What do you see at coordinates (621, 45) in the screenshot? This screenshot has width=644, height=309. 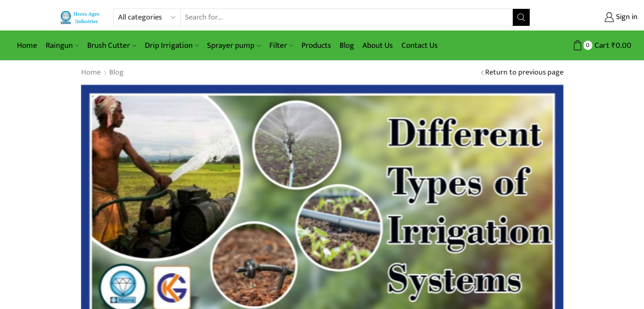 I see `bdi: 0.00` at bounding box center [621, 45].